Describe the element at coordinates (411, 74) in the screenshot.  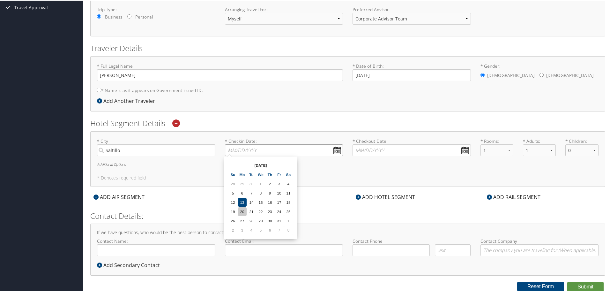
I see `input: * Date of Birth:` at that location.